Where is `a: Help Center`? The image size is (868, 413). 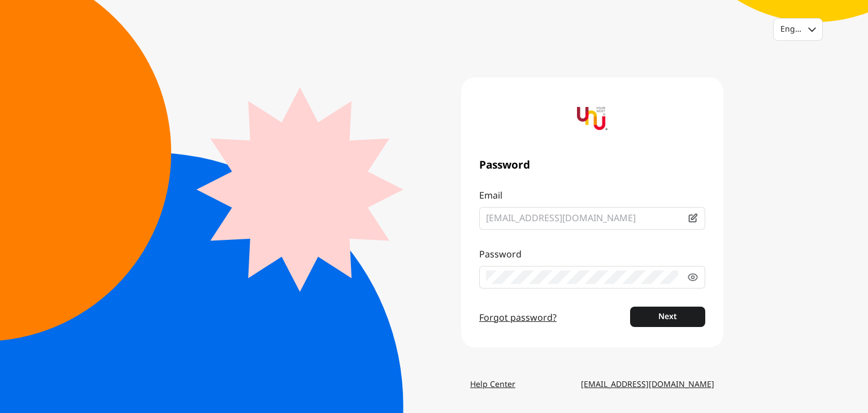
a: Help Center is located at coordinates (493, 384).